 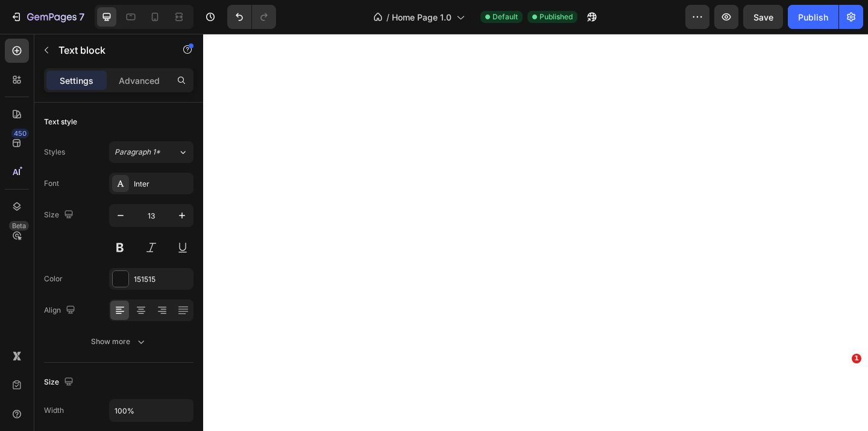 I want to click on div: Show more, so click(x=119, y=341).